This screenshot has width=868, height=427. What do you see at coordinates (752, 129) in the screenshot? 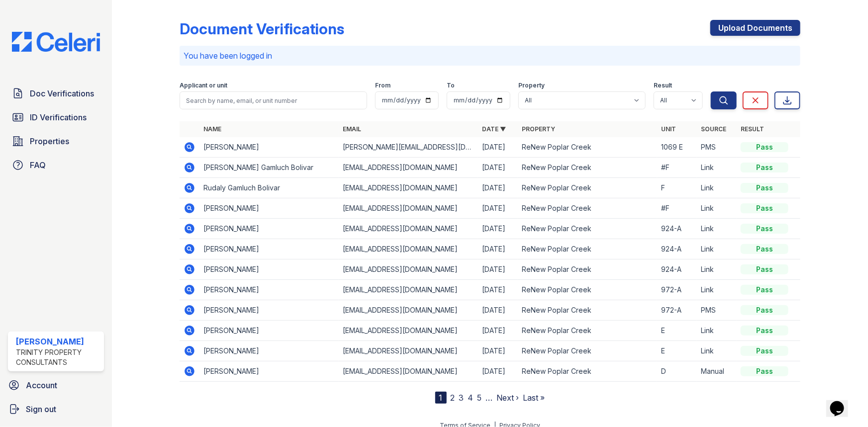
I see `a: Result` at bounding box center [752, 129].